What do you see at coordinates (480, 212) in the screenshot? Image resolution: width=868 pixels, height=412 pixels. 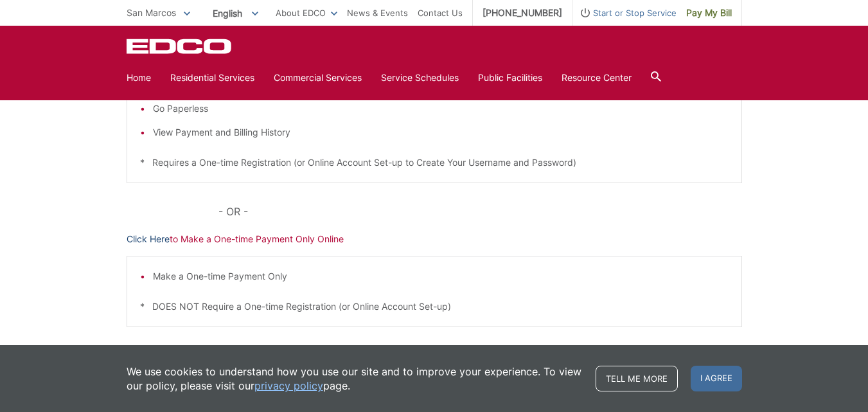 I see `p: - OR -` at bounding box center [480, 212].